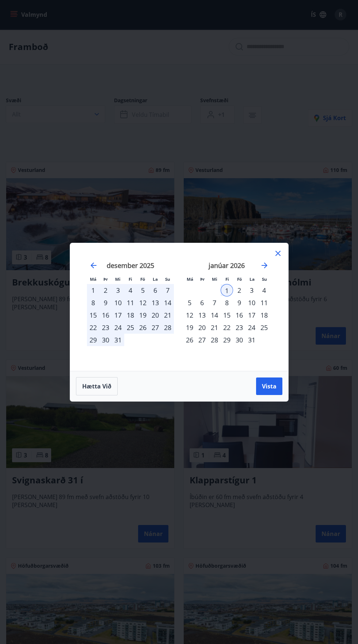 The image size is (358, 644). What do you see at coordinates (227, 290) in the screenshot?
I see `td: Selected as end date. fimmtudagur, 1. janúar 2026` at bounding box center [227, 290].